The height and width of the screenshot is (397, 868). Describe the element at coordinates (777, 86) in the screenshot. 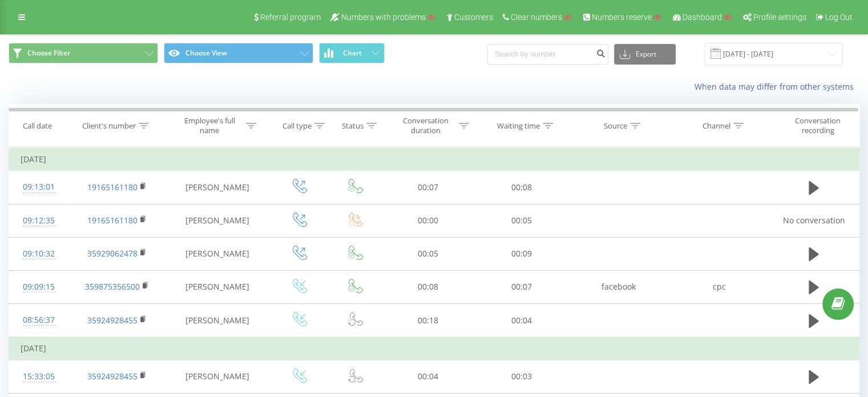

I see `a: When data may differ from other systems` at that location.